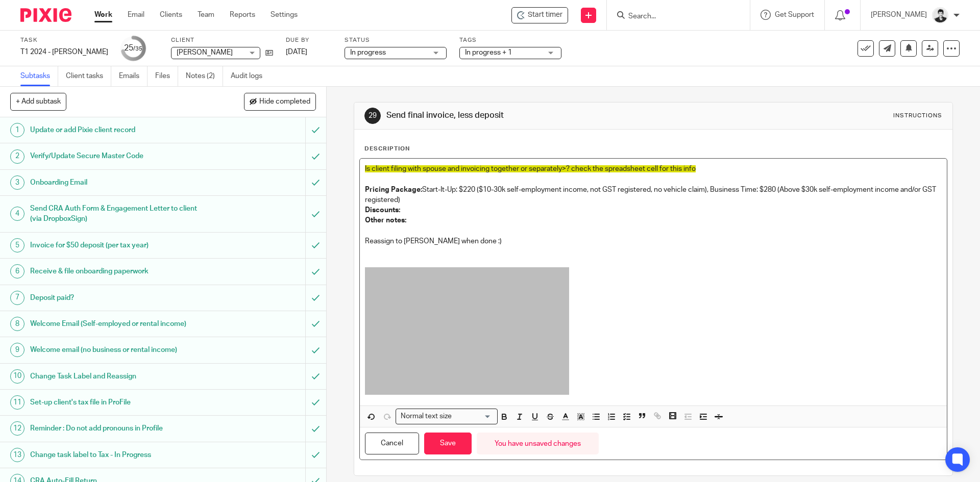 This screenshot has height=482, width=980. Describe the element at coordinates (373, 116) in the screenshot. I see `div: 29` at that location.